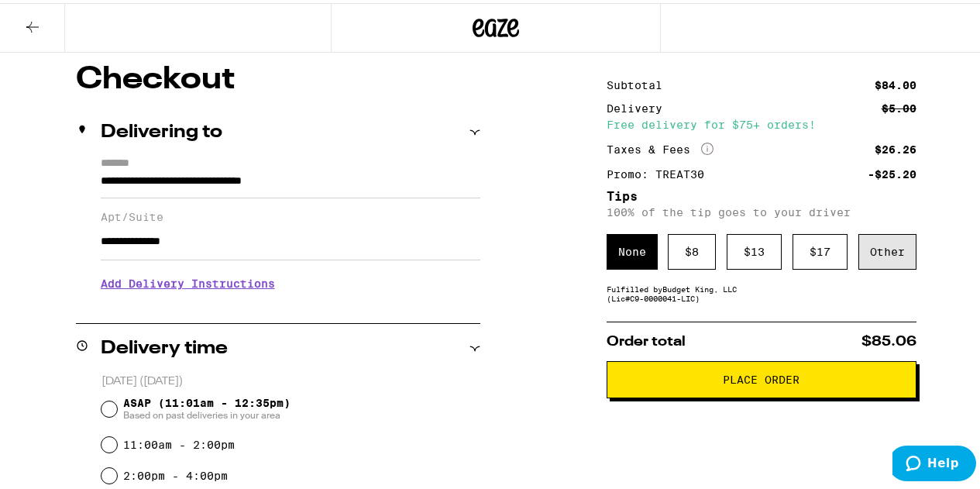 This screenshot has width=980, height=489. I want to click on div: Delivery, so click(640, 105).